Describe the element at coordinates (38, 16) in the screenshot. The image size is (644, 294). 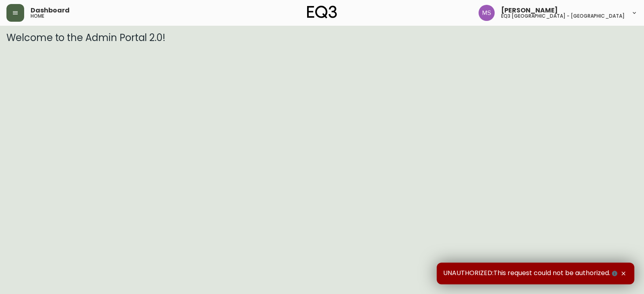
I see `h5: home` at that location.